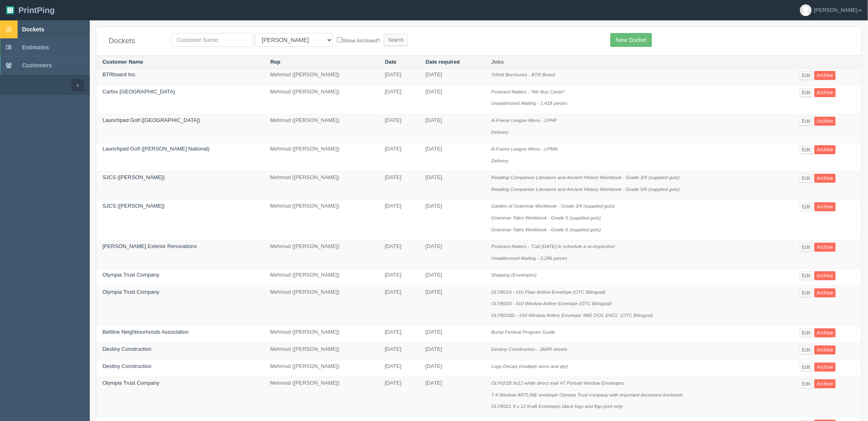  What do you see at coordinates (396, 40) in the screenshot?
I see `input: Search` at bounding box center [396, 40].